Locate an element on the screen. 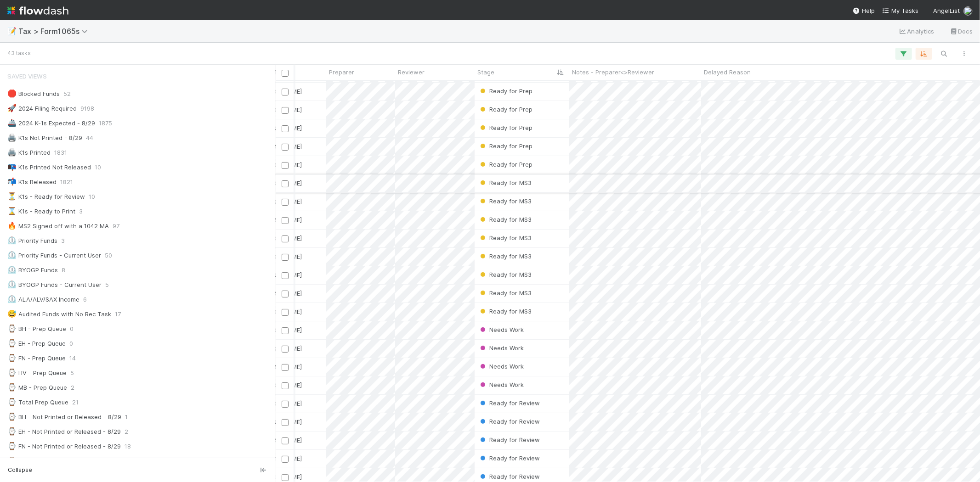  span: 1 is located at coordinates (126, 417).